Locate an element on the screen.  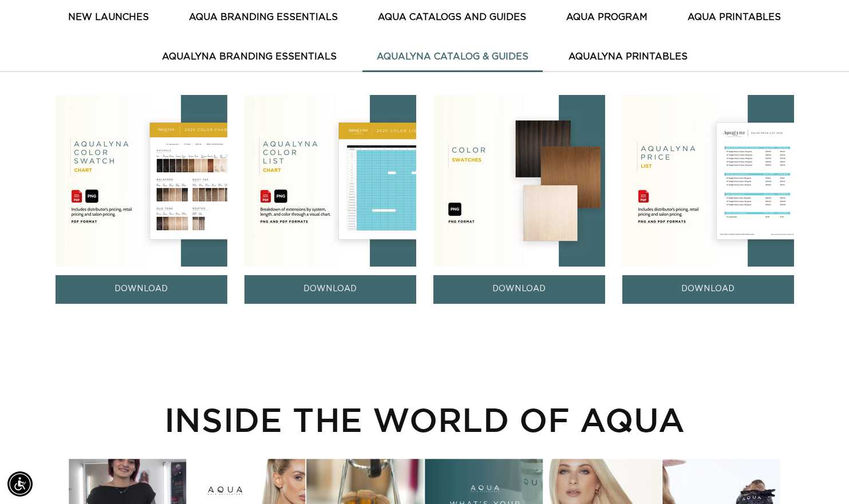
button: AQUA BRANDING ESSENTIALS is located at coordinates (263, 17).